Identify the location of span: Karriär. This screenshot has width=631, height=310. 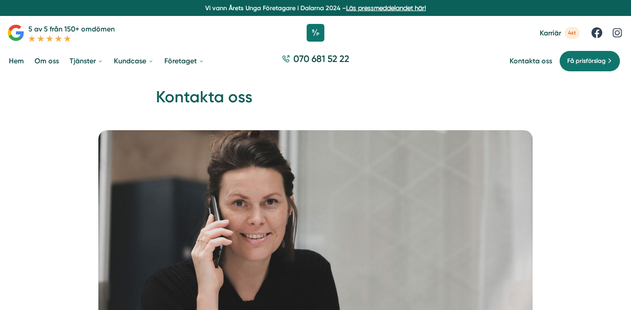
(550, 33).